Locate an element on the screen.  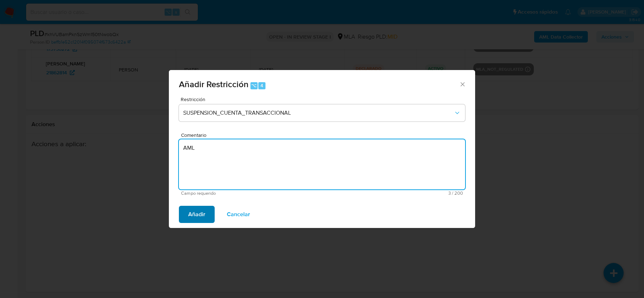
span: Comentario is located at coordinates (324, 135).